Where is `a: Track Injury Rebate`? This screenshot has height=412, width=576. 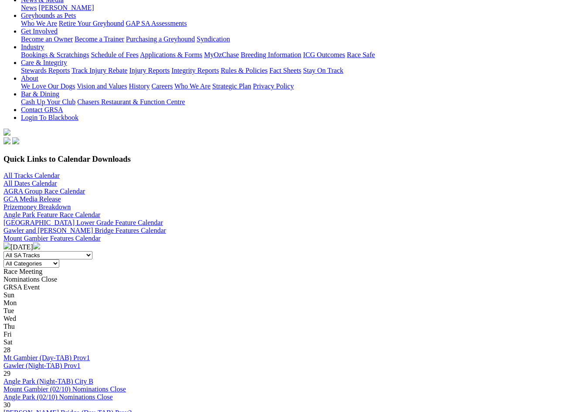 a: Track Injury Rebate is located at coordinates (99, 70).